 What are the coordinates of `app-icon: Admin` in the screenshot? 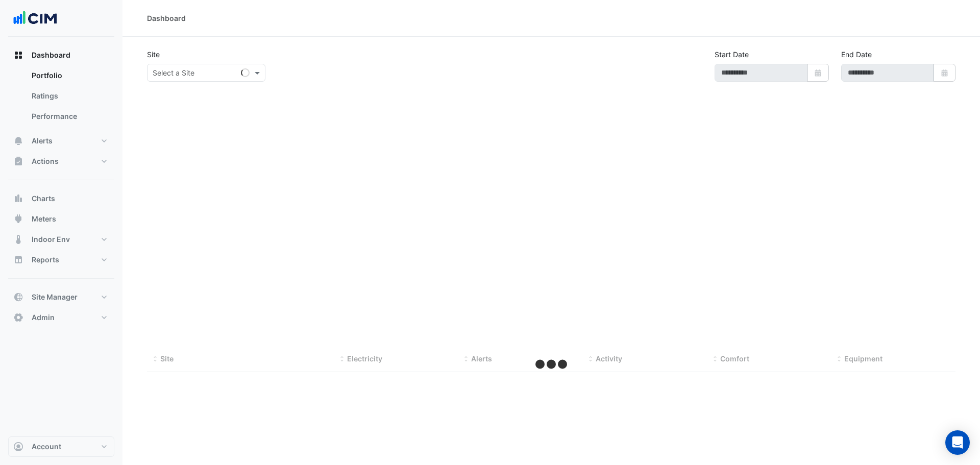 It's located at (19, 317).